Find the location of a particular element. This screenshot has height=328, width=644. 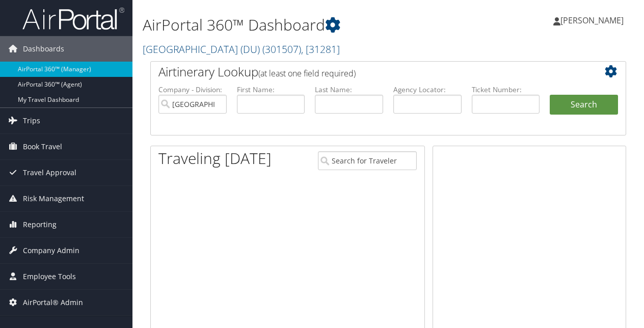

label: First Name: is located at coordinates (271, 90).